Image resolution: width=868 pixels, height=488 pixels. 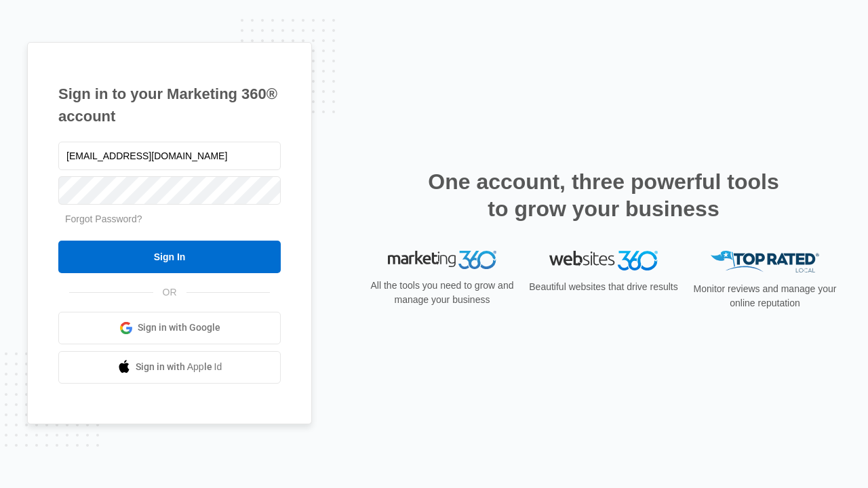 What do you see at coordinates (170, 257) in the screenshot?
I see `input: Sign In` at bounding box center [170, 257].